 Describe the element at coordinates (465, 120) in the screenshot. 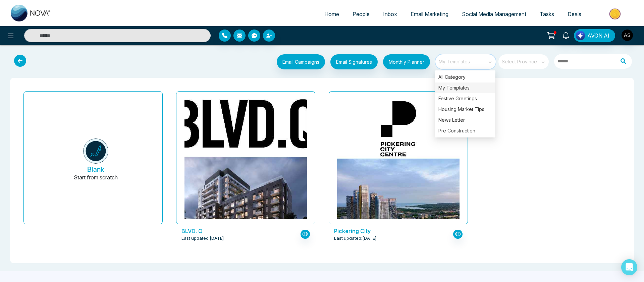

I see `div: News Letter` at that location.